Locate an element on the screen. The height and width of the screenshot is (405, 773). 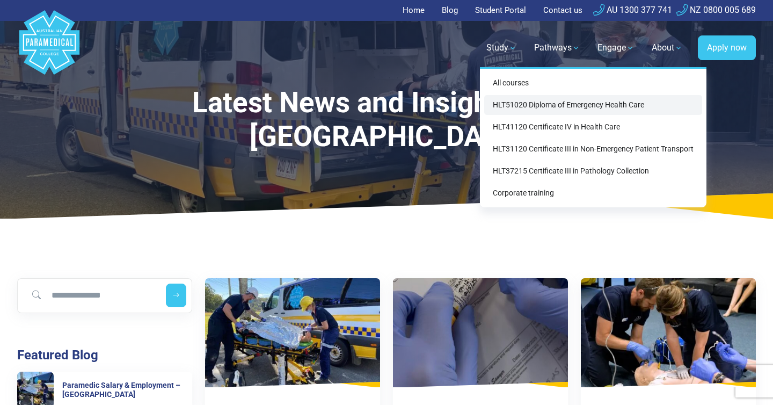
a: All courses is located at coordinates (593, 83).